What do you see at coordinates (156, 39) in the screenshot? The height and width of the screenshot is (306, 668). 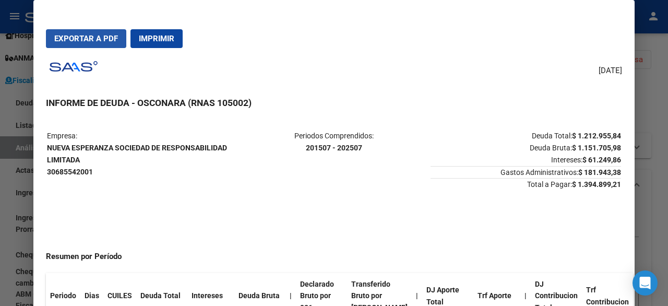 I see `span: Imprimir` at bounding box center [156, 39].